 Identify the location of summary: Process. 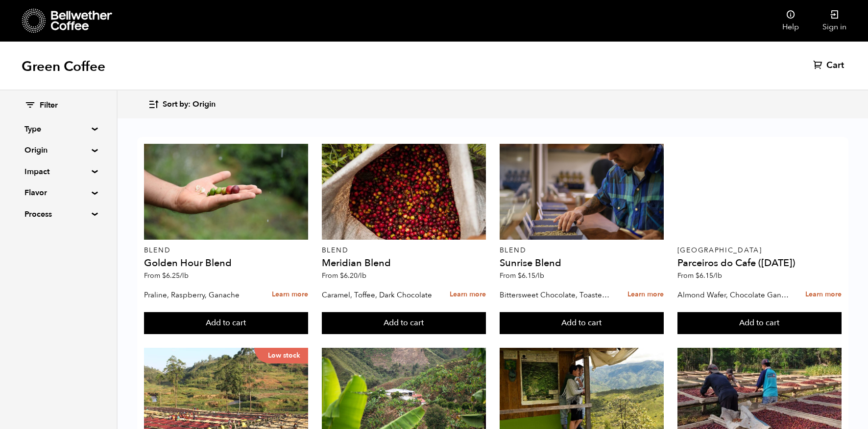
(58, 214).